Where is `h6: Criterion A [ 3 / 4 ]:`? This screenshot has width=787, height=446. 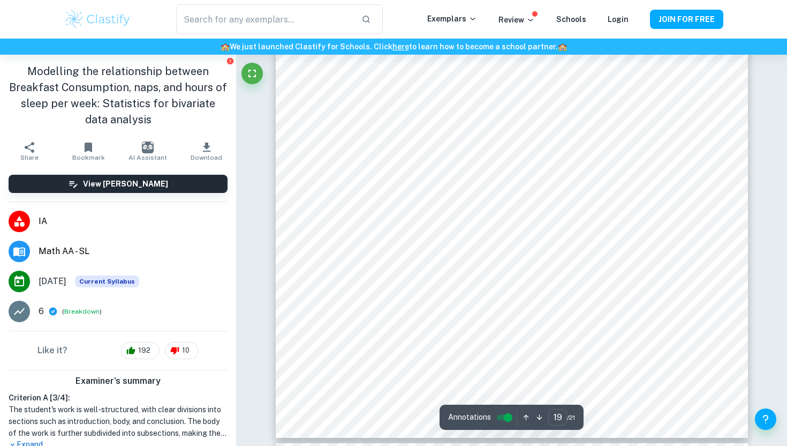
h6: Criterion A [ 3 / 4 ]: is located at coordinates (118, 397).